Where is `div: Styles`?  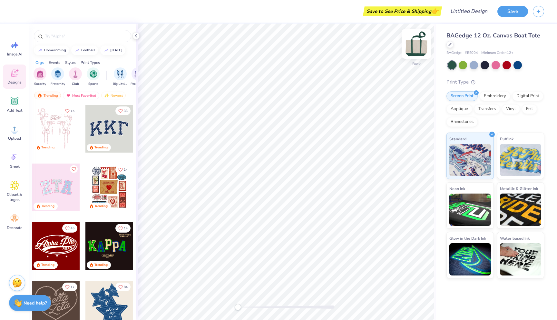
div: Styles is located at coordinates (70, 63).